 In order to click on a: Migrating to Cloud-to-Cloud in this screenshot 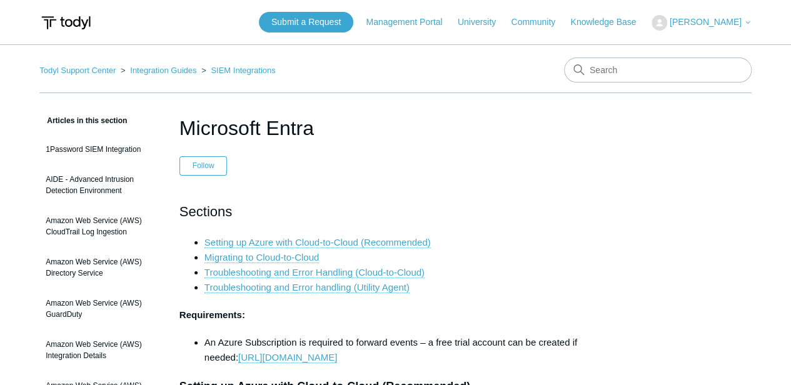, I will do `click(261, 257)`.